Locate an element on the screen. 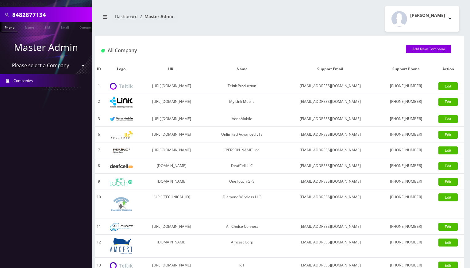 This screenshot has height=268, width=470. img: All Company is located at coordinates (103, 51).